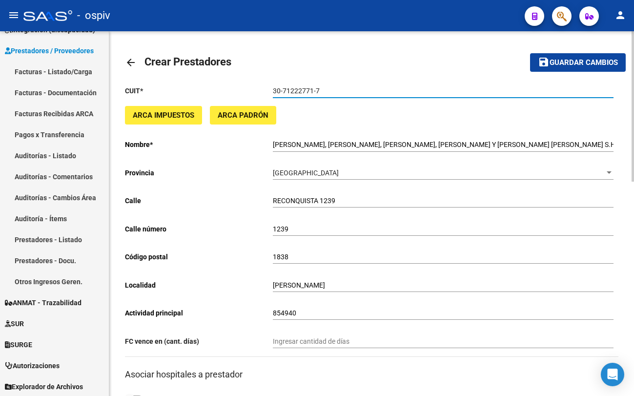  I want to click on div: Open Intercom Messenger, so click(613, 374).